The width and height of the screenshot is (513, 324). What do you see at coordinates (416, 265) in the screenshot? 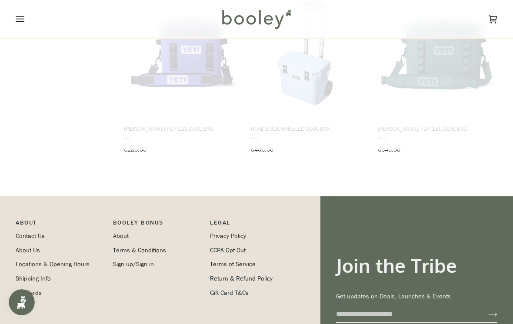
I see `h3: Join the Tribe` at bounding box center [416, 265].